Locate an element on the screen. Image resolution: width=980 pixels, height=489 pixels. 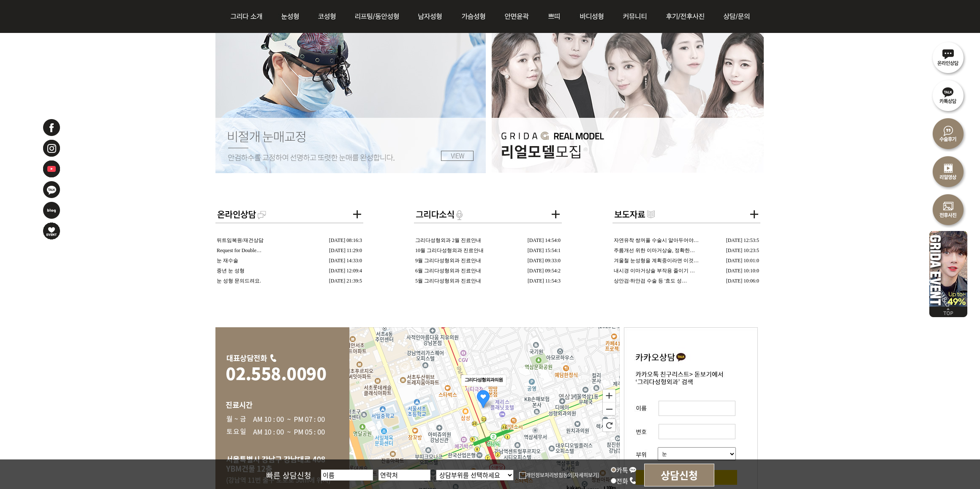
a: Request for Double… is located at coordinates (239, 251).